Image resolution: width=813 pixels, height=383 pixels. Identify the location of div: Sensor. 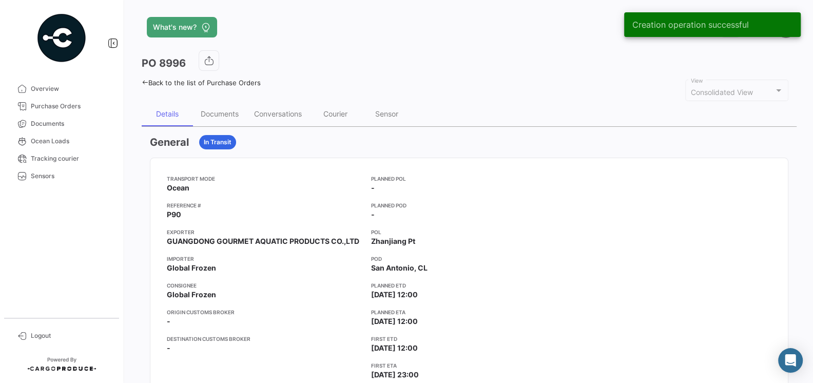
(387, 113).